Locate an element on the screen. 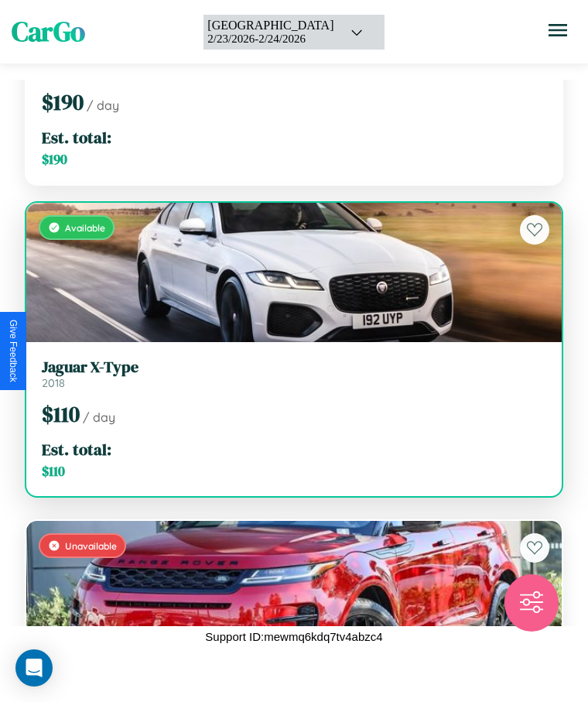  h3: Jaguar X-Type is located at coordinates (294, 366).